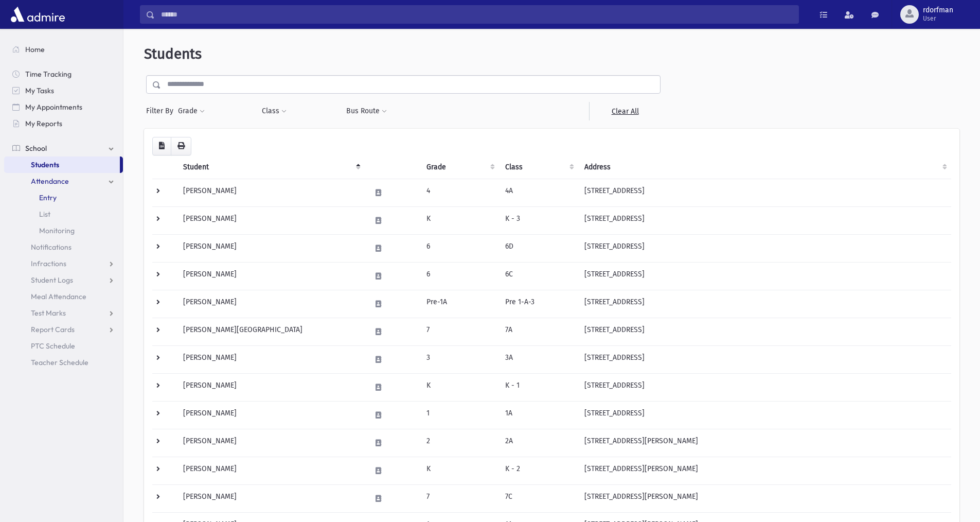  Describe the element at coordinates (539, 498) in the screenshot. I see `td: 7C` at that location.